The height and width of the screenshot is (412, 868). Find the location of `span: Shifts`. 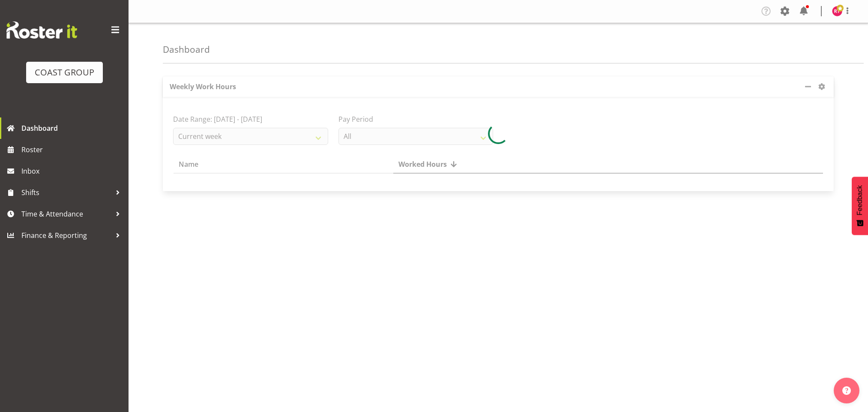

span: Shifts is located at coordinates (66, 193).